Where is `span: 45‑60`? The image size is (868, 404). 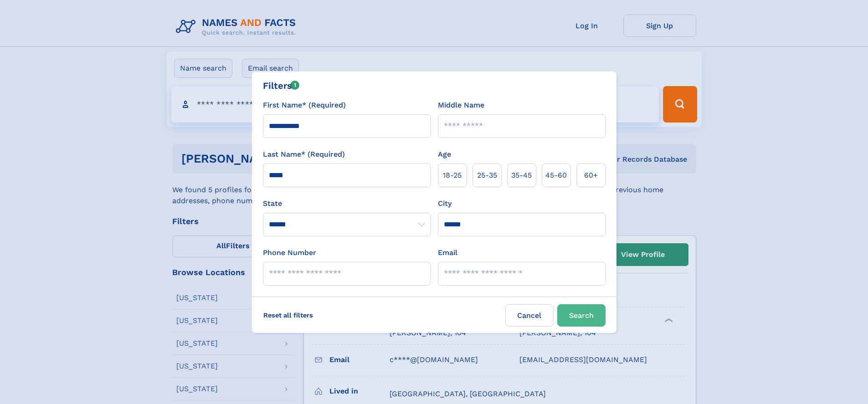
span: 45‑60 is located at coordinates (556, 176).